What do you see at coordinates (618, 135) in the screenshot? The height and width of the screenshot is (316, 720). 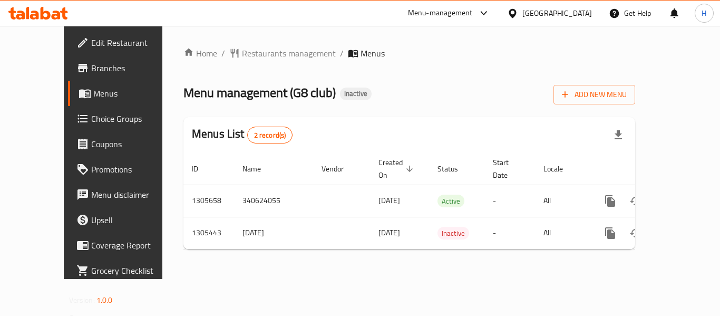 I see `div: Export file` at bounding box center [618, 135].